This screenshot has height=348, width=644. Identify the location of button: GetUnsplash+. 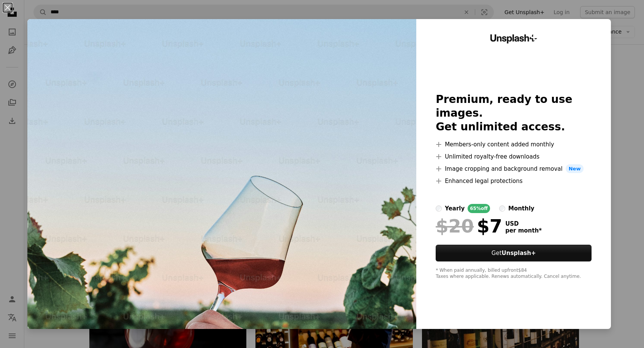
(514, 253).